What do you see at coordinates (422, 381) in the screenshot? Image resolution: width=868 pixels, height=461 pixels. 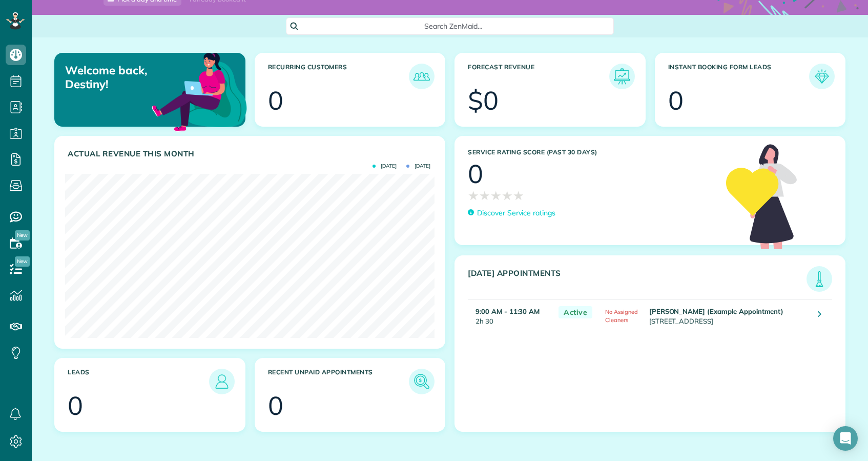 I see `img: icon_unpaid_appointments-47b8ce3997adf2238b356f14209ab4cced10bd1f174958f3ca8f1d0dd7fffeee.png` at bounding box center [422, 381].